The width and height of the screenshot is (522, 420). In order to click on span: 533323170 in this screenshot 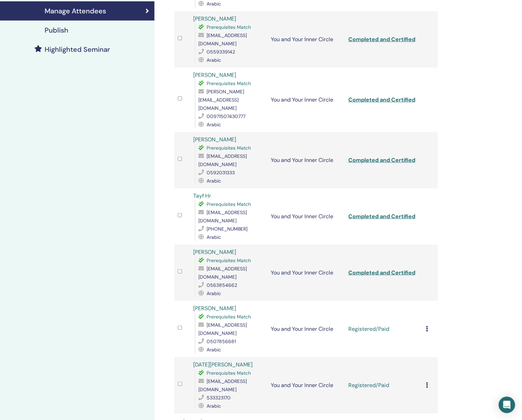, I will do `click(218, 398)`.